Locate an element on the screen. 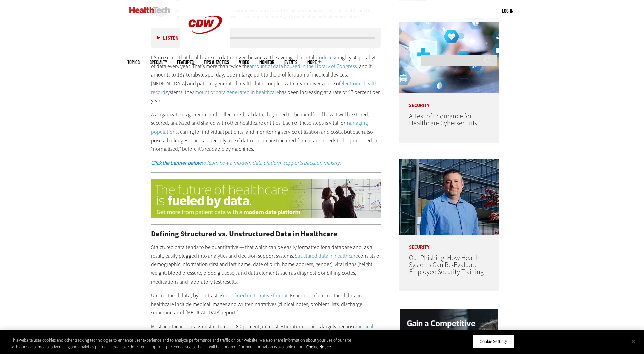 The image size is (644, 354). a: Features is located at coordinates (185, 62).